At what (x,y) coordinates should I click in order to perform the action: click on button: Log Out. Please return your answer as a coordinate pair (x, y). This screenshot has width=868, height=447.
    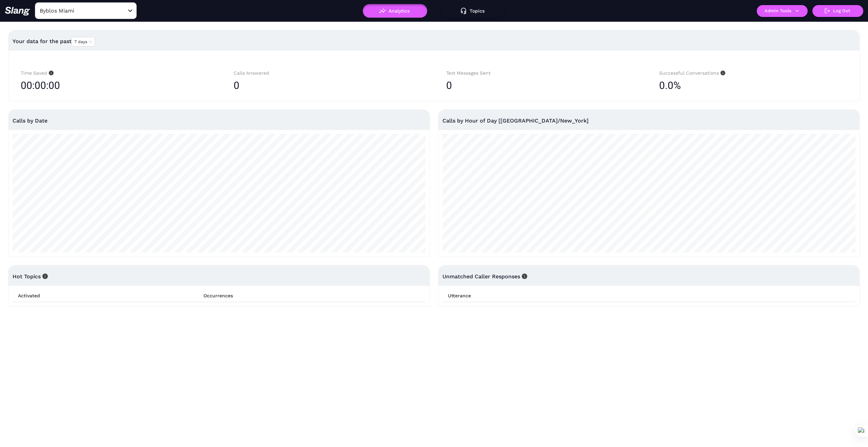
    Looking at the image, I should click on (838, 11).